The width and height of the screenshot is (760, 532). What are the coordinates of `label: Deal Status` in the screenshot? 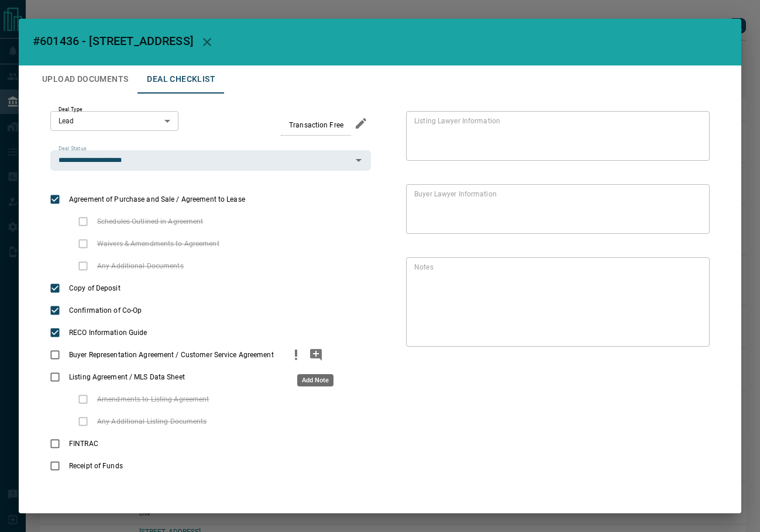 It's located at (72, 149).